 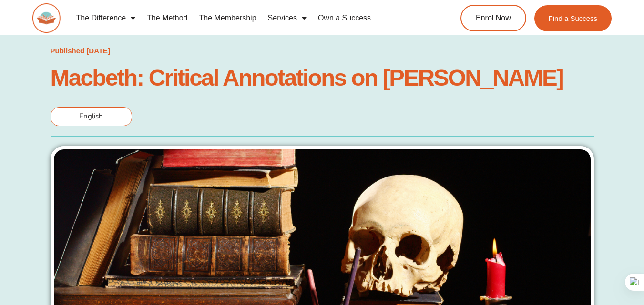 I want to click on a: Own a Success, so click(x=344, y=18).